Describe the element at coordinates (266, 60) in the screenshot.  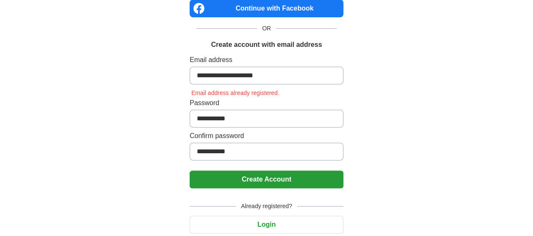
I see `label: Email address` at that location.